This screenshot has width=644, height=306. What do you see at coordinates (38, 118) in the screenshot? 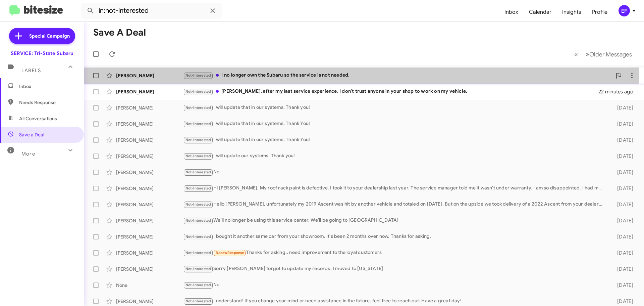
I see `span: All Conversations` at bounding box center [38, 118].